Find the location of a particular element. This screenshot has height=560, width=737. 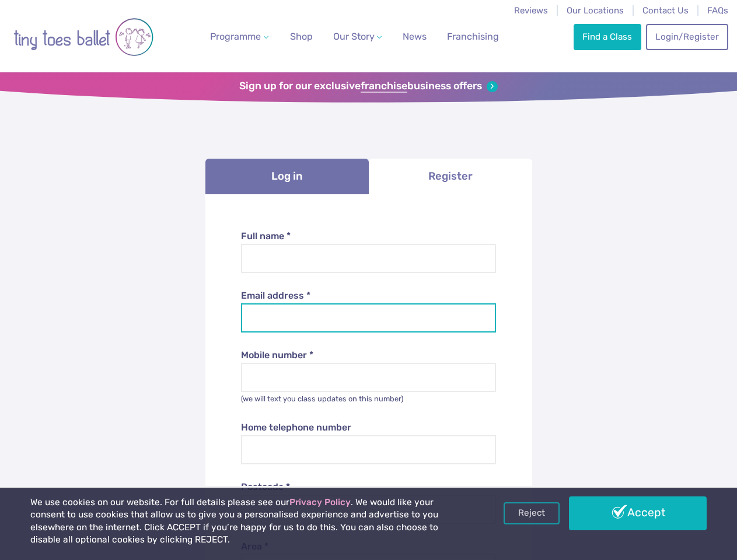

a: Shop is located at coordinates (301, 36).